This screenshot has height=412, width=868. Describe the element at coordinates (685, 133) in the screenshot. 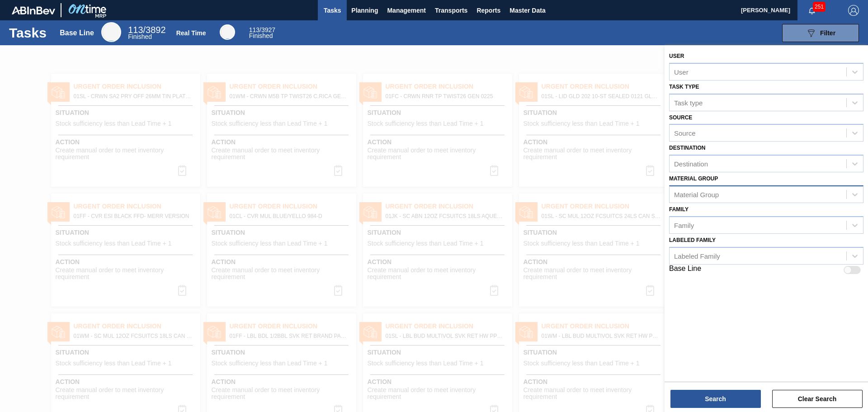

I see `div: Source` at that location.